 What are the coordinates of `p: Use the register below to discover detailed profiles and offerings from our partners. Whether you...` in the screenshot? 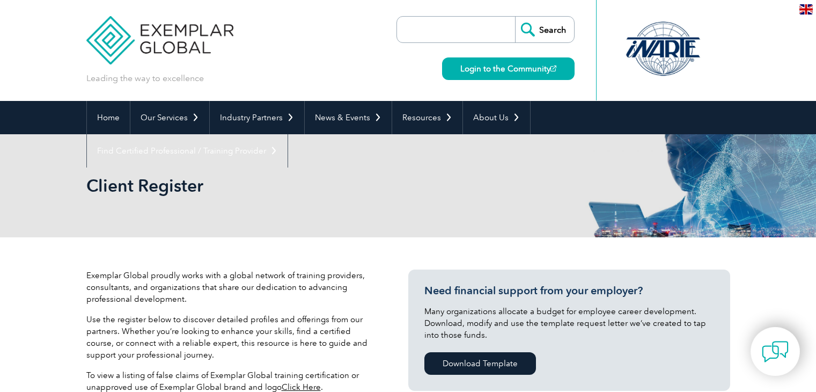 It's located at (231, 337).